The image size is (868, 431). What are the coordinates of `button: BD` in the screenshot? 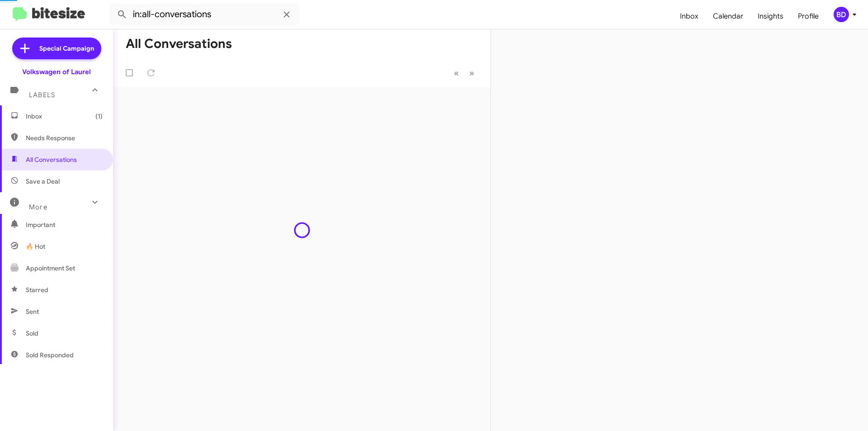 It's located at (842, 15).